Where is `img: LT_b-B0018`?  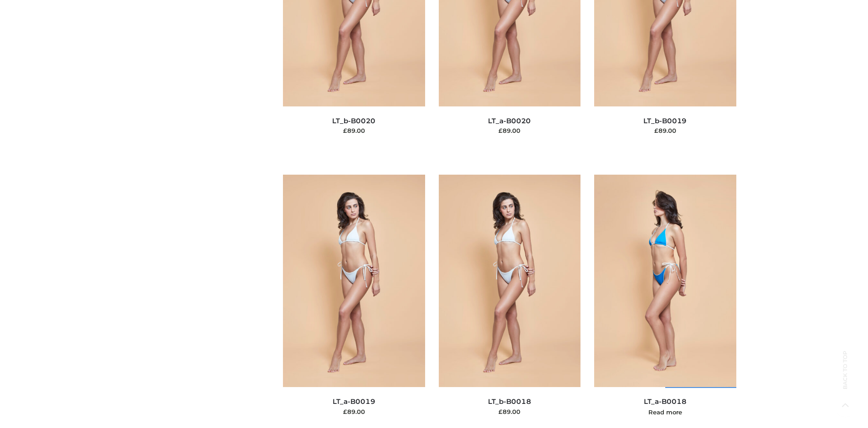
img: LT_b-B0018 is located at coordinates (510, 281).